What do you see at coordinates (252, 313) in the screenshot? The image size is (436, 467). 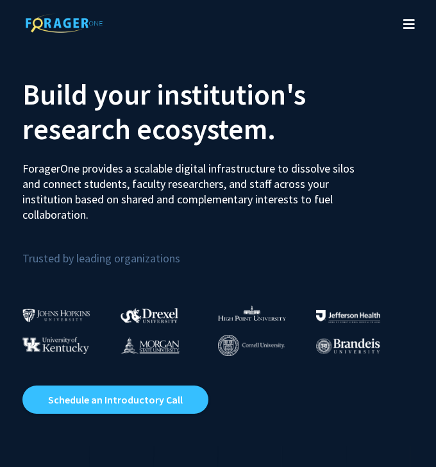 I see `img: High Point University` at bounding box center [252, 313].